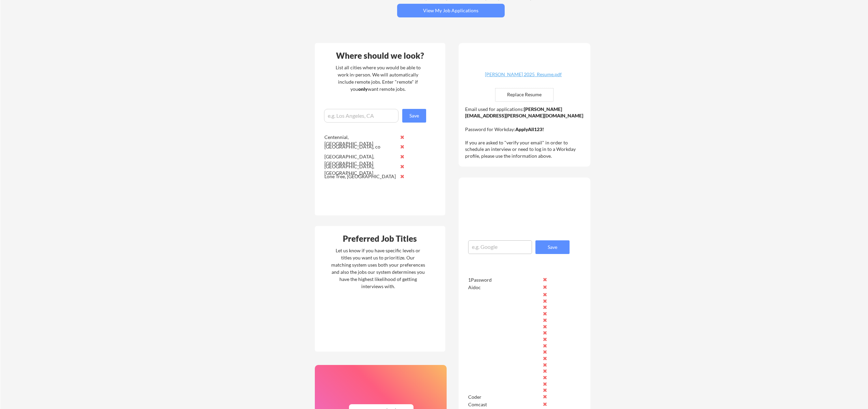 This screenshot has width=868, height=409. What do you see at coordinates (378, 78) in the screenshot?
I see `div: List all cities where you would be able to work in-person. We will automatically include remote j...` at bounding box center [378, 78].